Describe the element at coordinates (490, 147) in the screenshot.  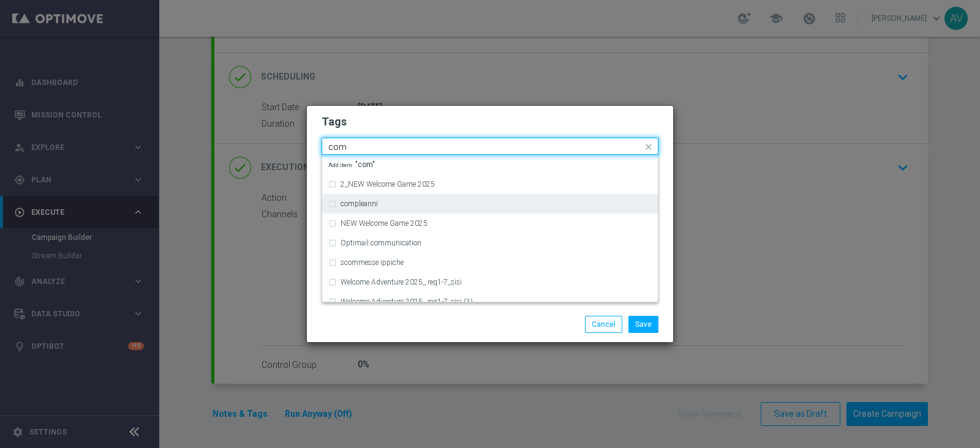
I see `ng-select: informativa, star` at that location.